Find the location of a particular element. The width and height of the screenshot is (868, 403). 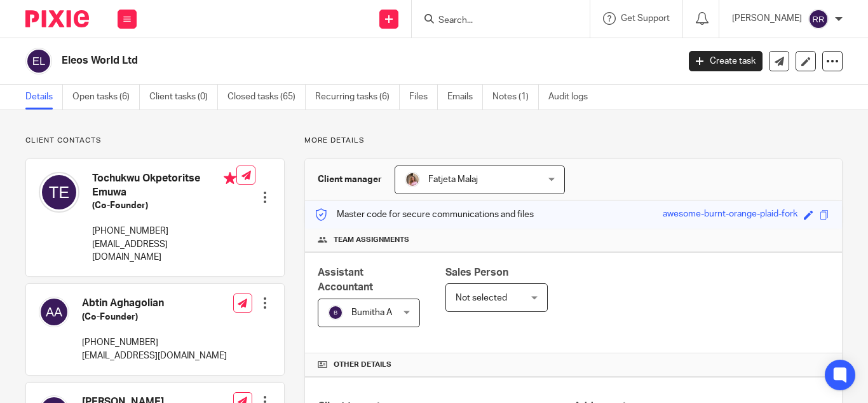

img: MicrosoftTeams-image%20(5).png is located at coordinates (412, 179).